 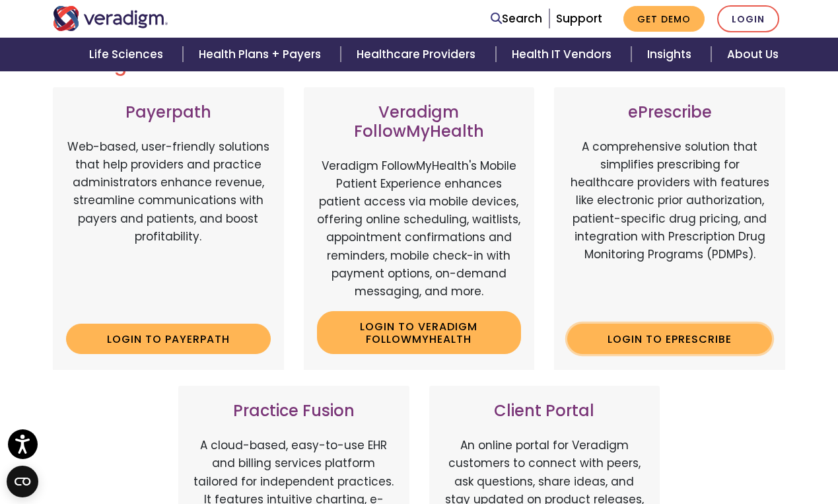 What do you see at coordinates (419, 122) in the screenshot?
I see `h3: Veradigm FollowMyHealth` at bounding box center [419, 122].